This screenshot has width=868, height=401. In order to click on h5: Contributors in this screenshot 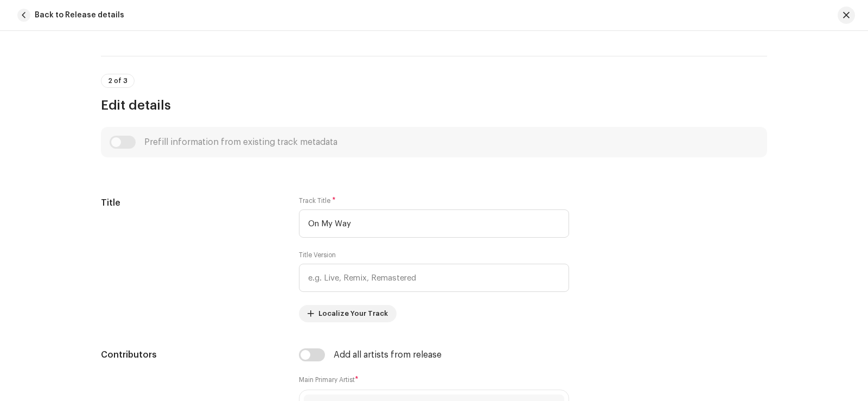, I will do `click(191, 355)`.